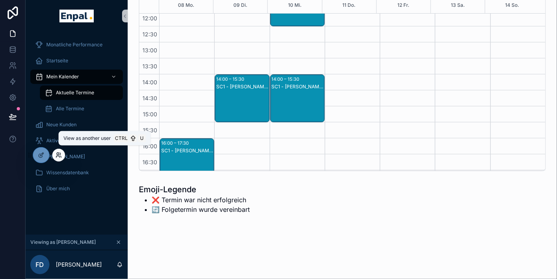  I want to click on img: App logo, so click(76, 16).